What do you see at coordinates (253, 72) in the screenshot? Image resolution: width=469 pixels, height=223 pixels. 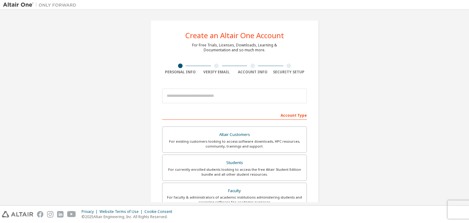 I see `div: Account Info` at bounding box center [253, 72].